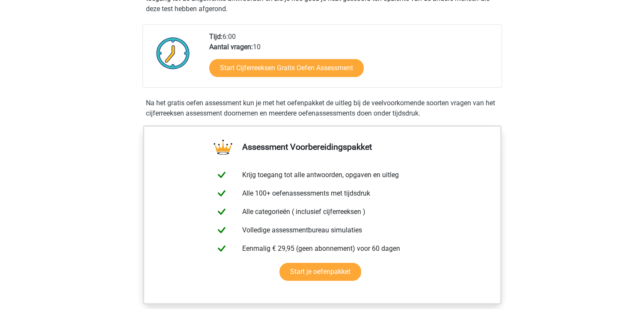 The image size is (644, 309). What do you see at coordinates (320, 272) in the screenshot?
I see `a: Start je oefenpakket` at bounding box center [320, 272].